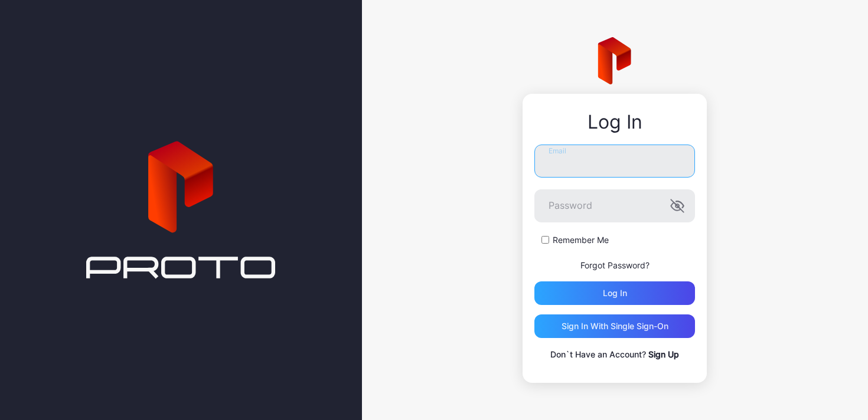 Image resolution: width=868 pixels, height=420 pixels. I want to click on button: Sign in With Single Sign-On, so click(615, 326).